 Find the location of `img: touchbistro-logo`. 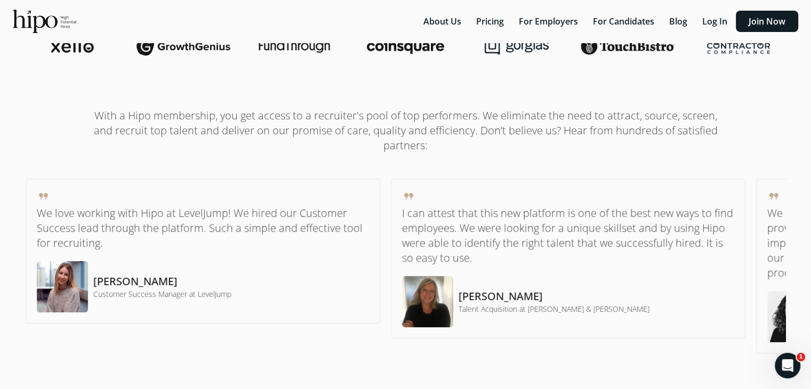

img: touchbistro-logo is located at coordinates (627, 46).